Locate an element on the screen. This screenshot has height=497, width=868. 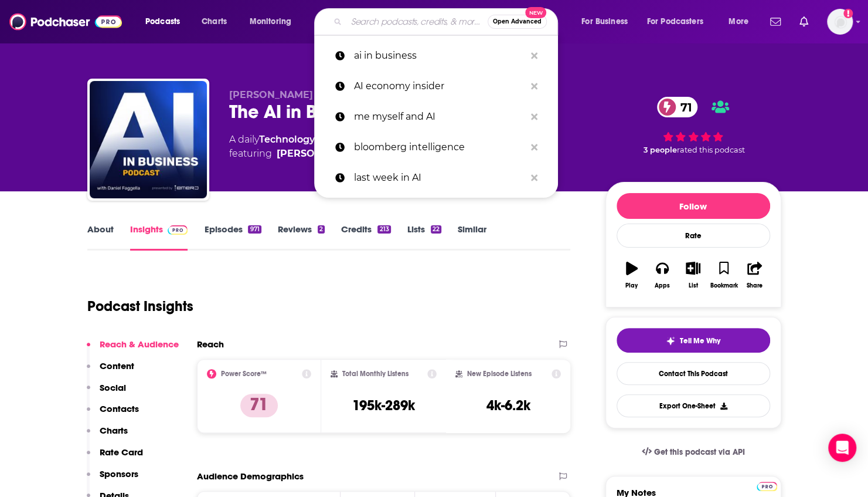
div: Play is located at coordinates (631, 285).